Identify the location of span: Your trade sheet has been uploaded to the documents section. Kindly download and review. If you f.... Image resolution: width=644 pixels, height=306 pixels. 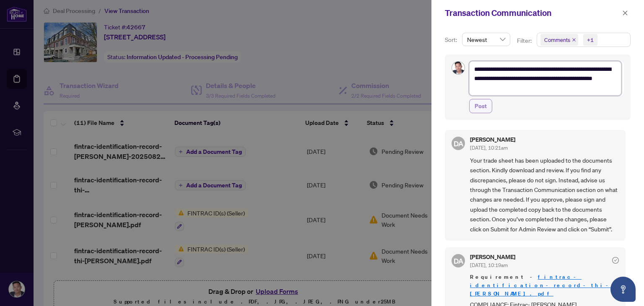
(544, 195).